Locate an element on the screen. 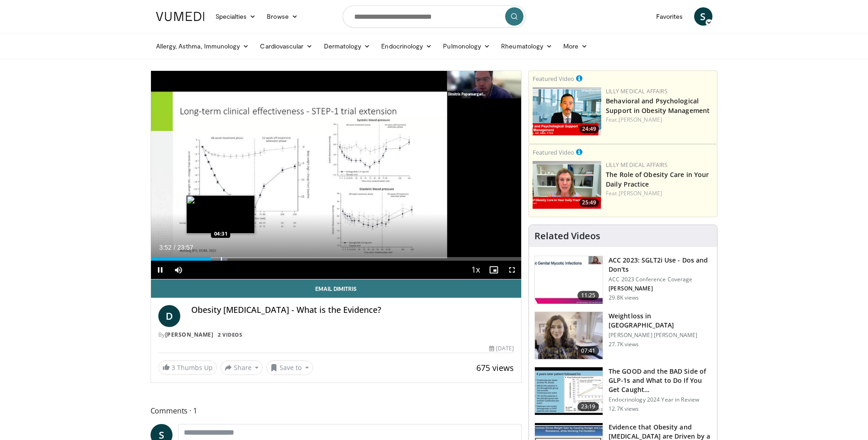  button: Share is located at coordinates (241, 368).